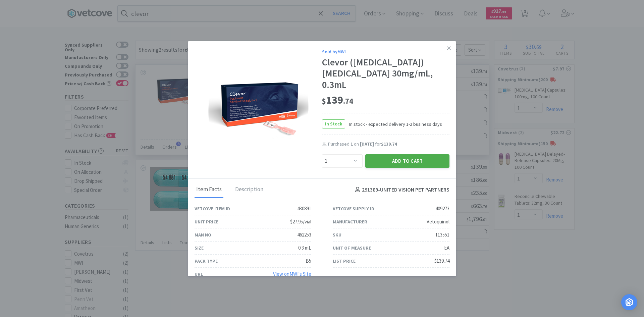 The image size is (644, 317). What do you see at coordinates (389, 144) in the screenshot?
I see `div: Purchased on for` at bounding box center [389, 144].